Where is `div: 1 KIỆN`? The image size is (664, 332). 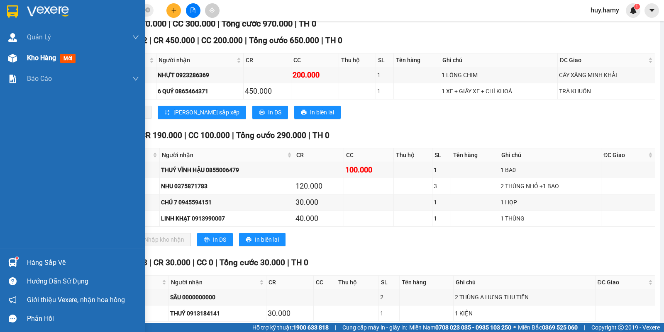
div: 1 KIỆN is located at coordinates (524, 314).